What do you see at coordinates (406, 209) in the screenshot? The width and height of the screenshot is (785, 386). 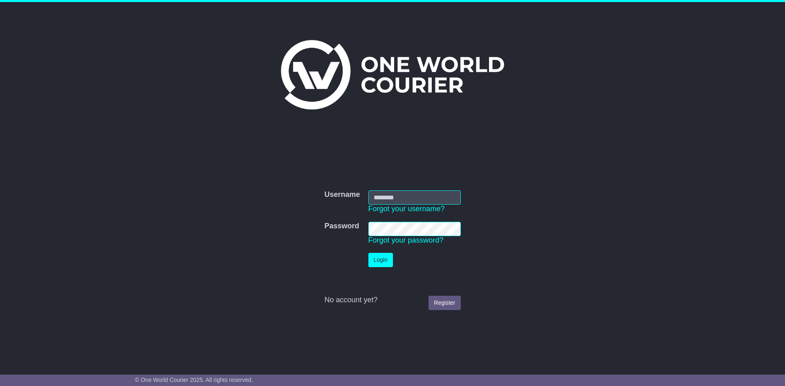 I see `a: Forgot your username?` at bounding box center [406, 209].